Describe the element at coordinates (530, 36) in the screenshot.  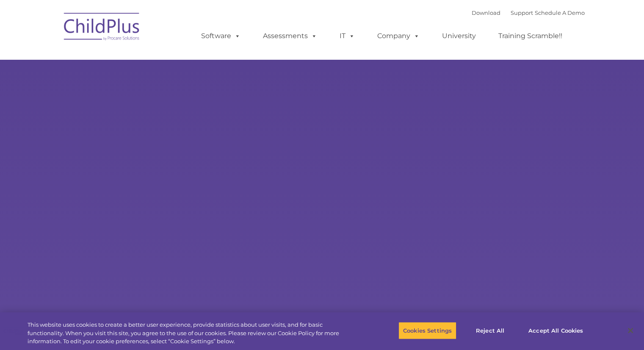
I see `a: Training Scramble!!` at that location.